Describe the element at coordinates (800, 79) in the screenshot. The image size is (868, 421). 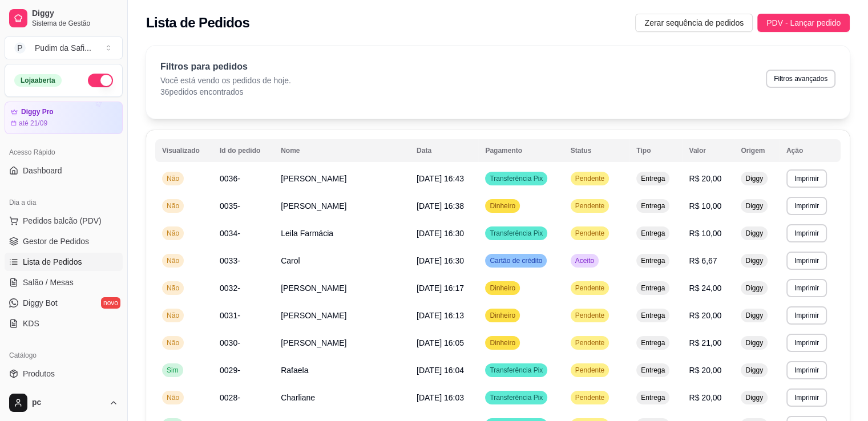
I see `button: Filtros avançados` at that location.